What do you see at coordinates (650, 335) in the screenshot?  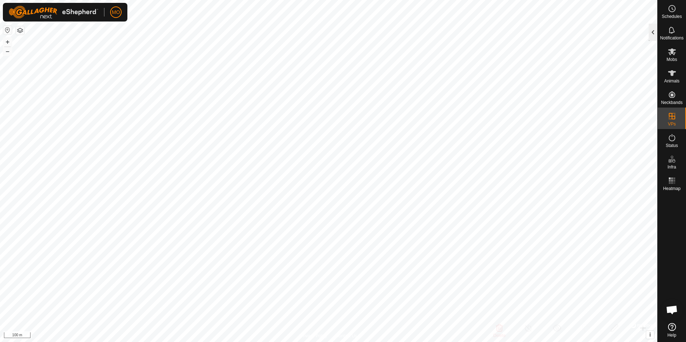 I see `button: i` at bounding box center [650, 335].